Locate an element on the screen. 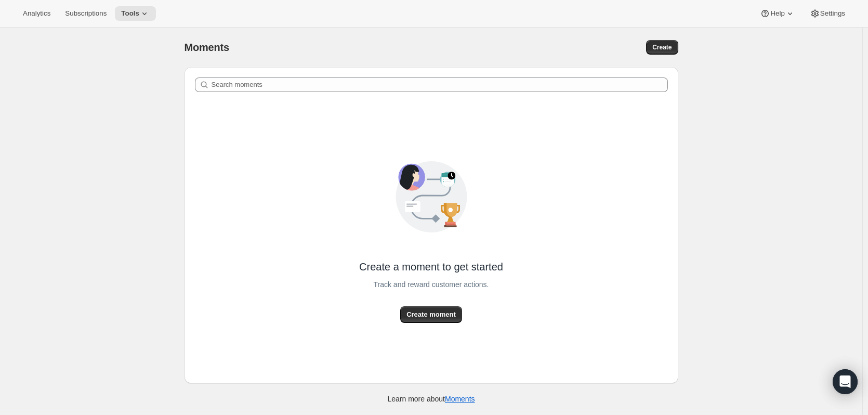  span: Subscriptions is located at coordinates (86, 14).